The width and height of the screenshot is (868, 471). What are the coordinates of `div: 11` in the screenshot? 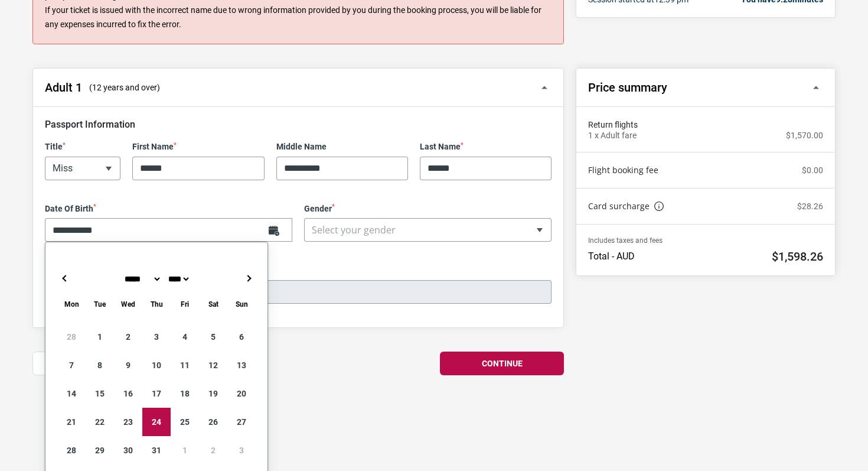 It's located at (185, 365).